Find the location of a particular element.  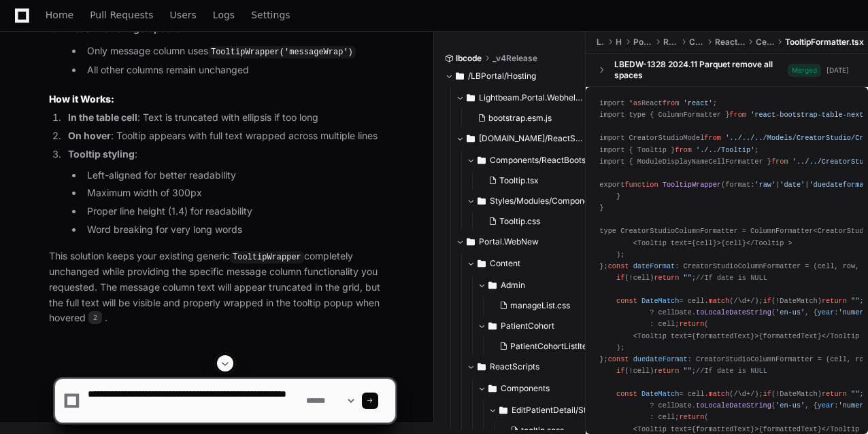

span: 'date' is located at coordinates (791, 185).